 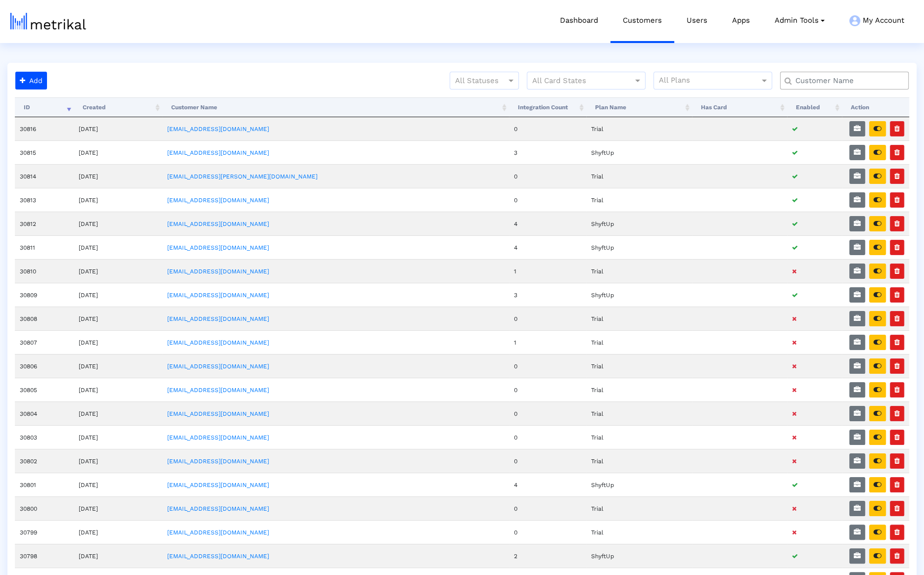 What do you see at coordinates (44, 199) in the screenshot?
I see `td: 30813` at bounding box center [44, 199].